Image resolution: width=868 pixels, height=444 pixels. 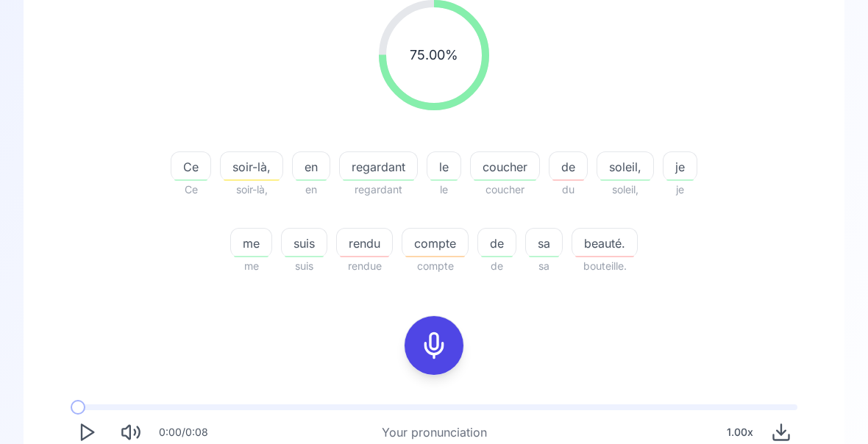 What do you see at coordinates (604, 242) in the screenshot?
I see `button: beauté.` at bounding box center [604, 242].